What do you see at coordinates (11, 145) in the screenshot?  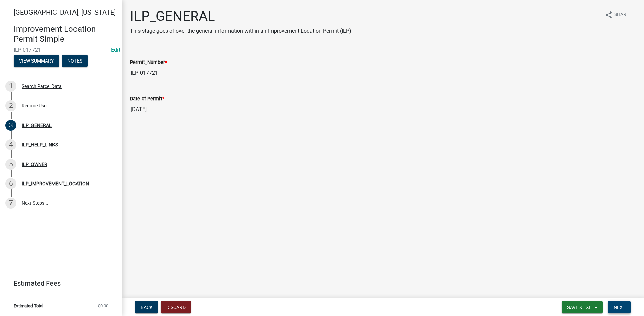 I see `div: 4` at bounding box center [11, 145].